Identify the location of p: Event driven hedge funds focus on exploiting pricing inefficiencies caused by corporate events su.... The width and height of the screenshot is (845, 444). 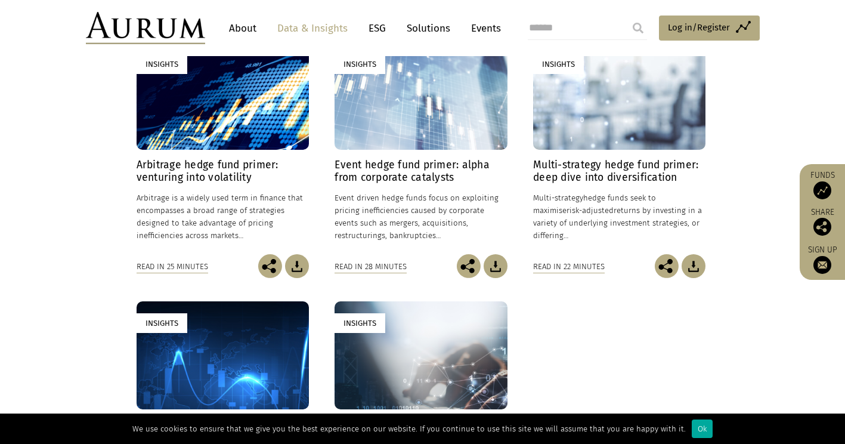
(420, 216).